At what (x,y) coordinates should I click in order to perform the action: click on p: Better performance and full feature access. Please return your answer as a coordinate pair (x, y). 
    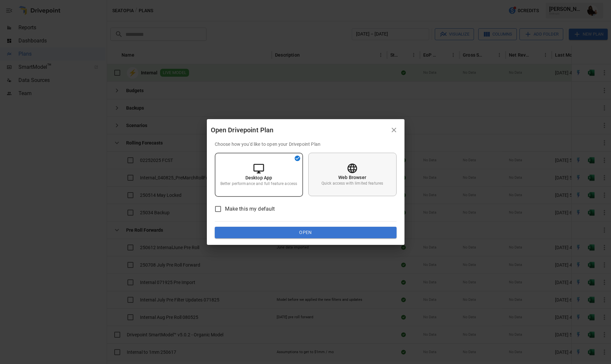
    Looking at the image, I should click on (258, 184).